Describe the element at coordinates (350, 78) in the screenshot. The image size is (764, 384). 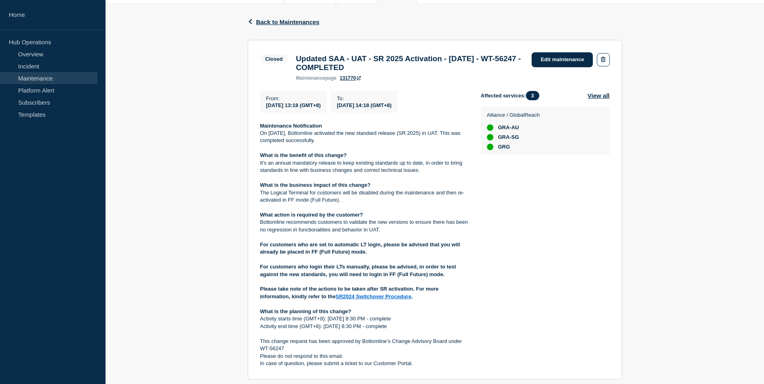
I see `a: 131770` at that location.